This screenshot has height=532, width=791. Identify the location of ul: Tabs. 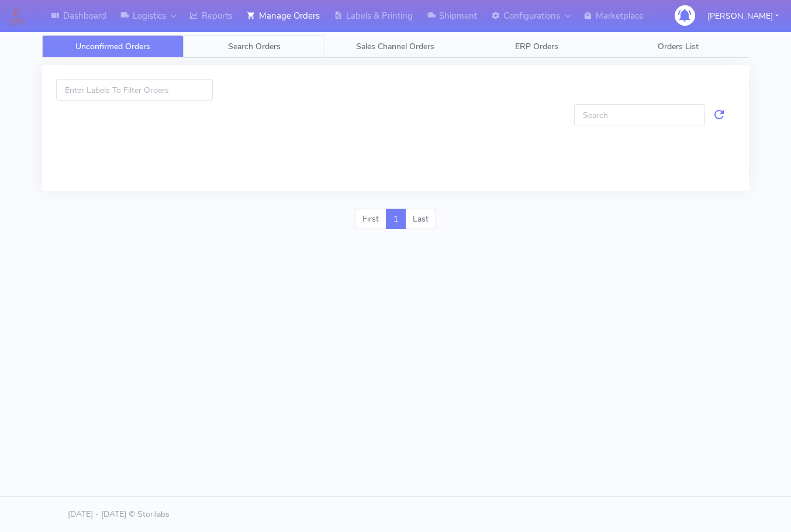
(395, 46).